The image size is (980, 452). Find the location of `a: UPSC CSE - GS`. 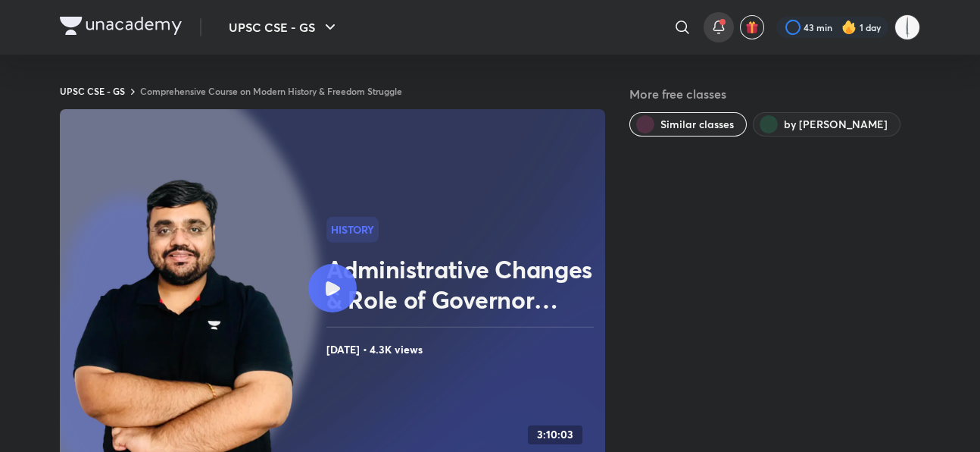

a: UPSC CSE - GS is located at coordinates (92, 91).